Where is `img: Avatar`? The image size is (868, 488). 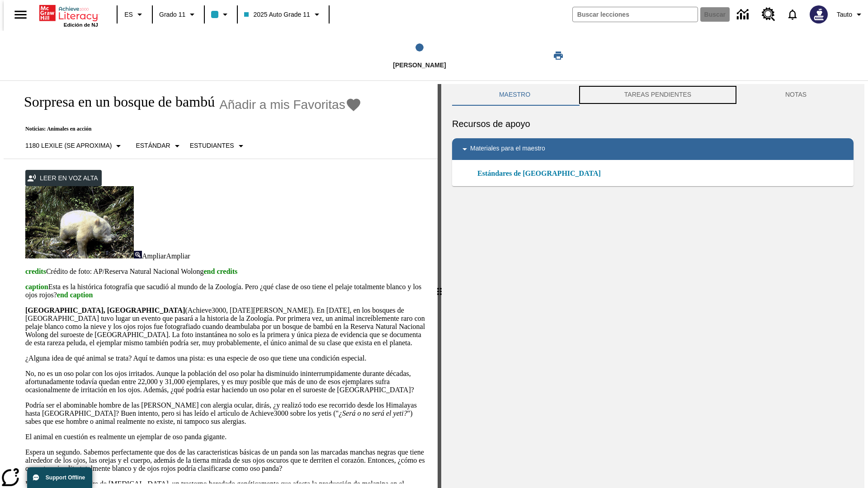
img: Avatar is located at coordinates (819, 14).